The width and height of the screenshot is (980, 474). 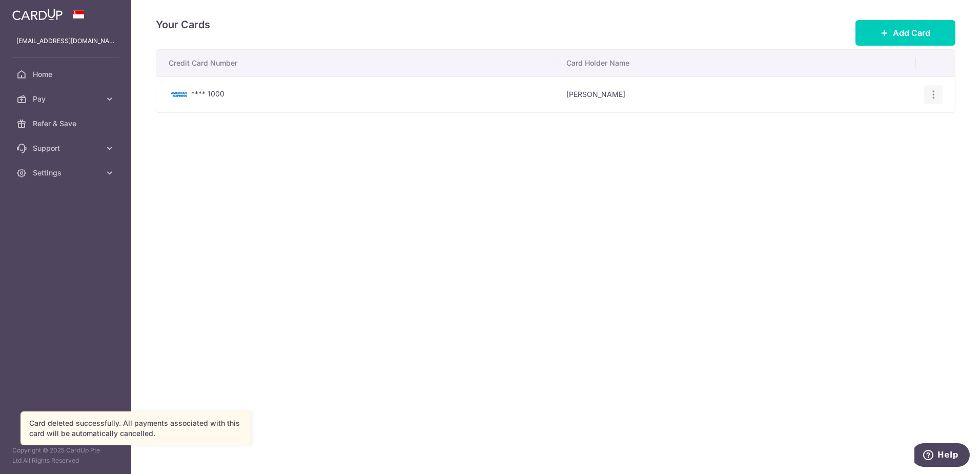 What do you see at coordinates (67, 173) in the screenshot?
I see `span: Settings` at bounding box center [67, 173].